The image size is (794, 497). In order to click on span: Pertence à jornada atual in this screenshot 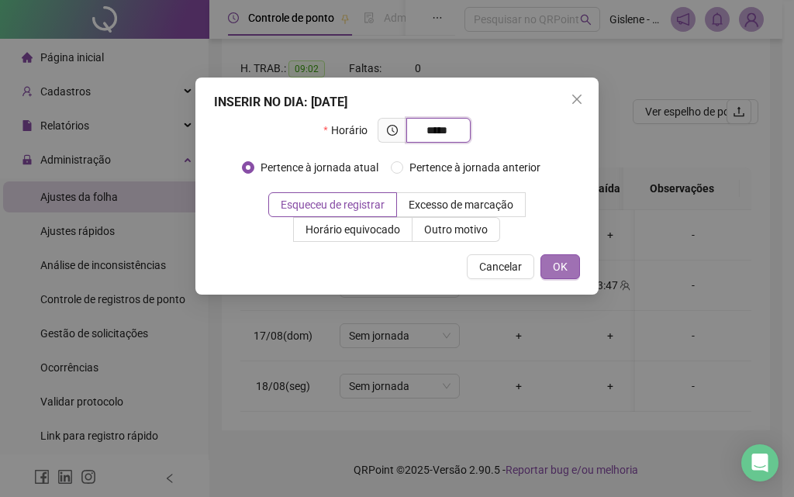, I will do `click(320, 168)`.